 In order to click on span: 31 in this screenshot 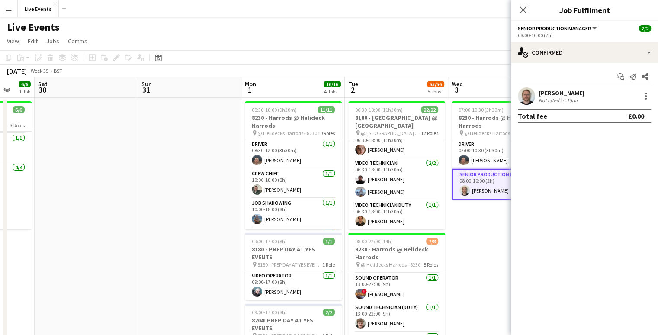, I will do `click(146, 90)`.